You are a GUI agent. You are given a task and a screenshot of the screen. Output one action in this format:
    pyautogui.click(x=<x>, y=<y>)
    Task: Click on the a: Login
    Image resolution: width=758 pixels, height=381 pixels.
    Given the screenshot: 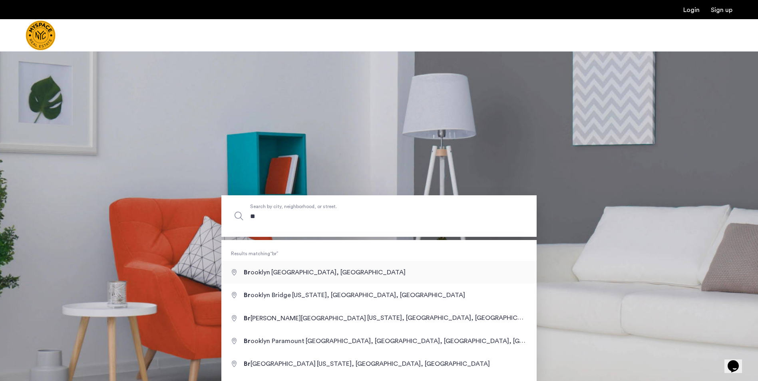 What is the action you would take?
    pyautogui.click(x=691, y=10)
    